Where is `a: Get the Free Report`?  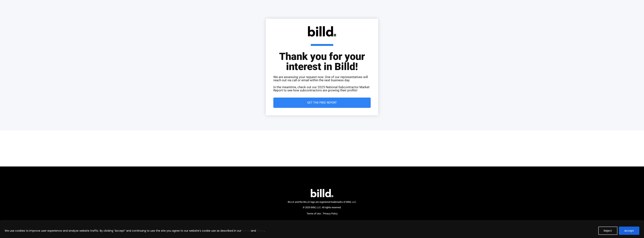 a: Get the Free Report is located at coordinates (322, 102).